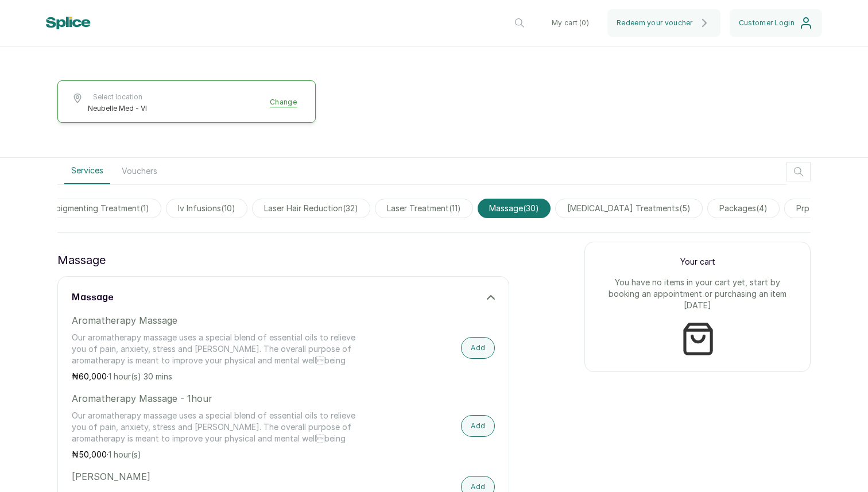 The height and width of the screenshot is (492, 868). I want to click on button: My cart (0), so click(570, 23).